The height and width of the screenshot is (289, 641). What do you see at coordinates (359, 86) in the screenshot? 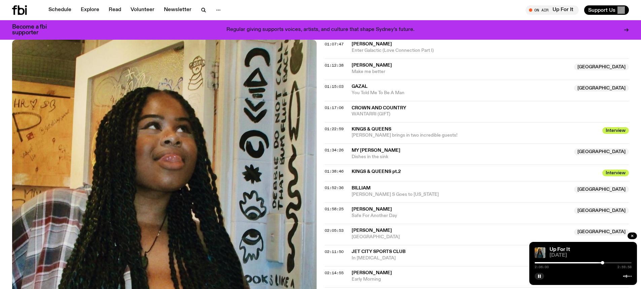
I see `span: GAZAL` at bounding box center [359, 86].